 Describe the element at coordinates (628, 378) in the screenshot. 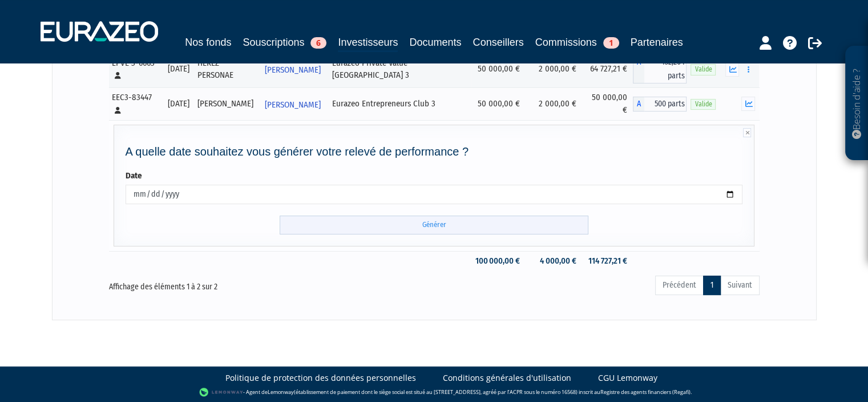

I see `a: CGU Lemonway` at that location.